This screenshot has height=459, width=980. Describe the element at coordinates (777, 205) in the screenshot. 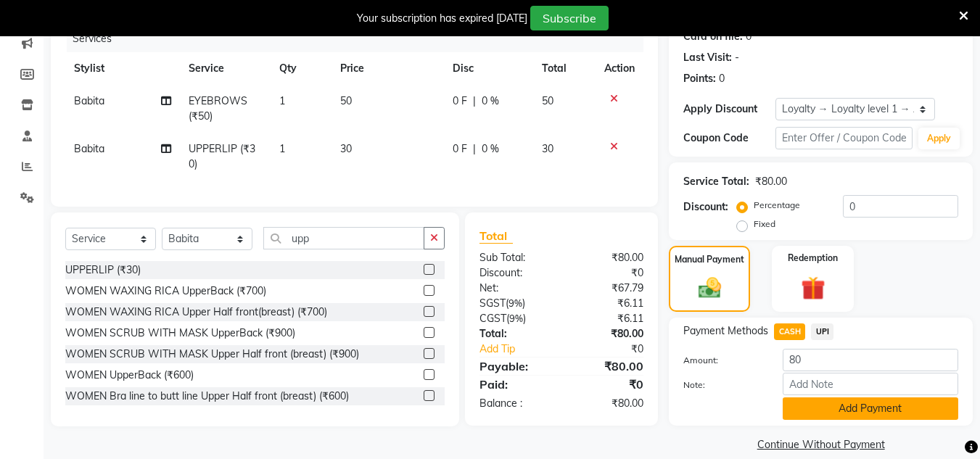

I see `label: Percentage` at that location.